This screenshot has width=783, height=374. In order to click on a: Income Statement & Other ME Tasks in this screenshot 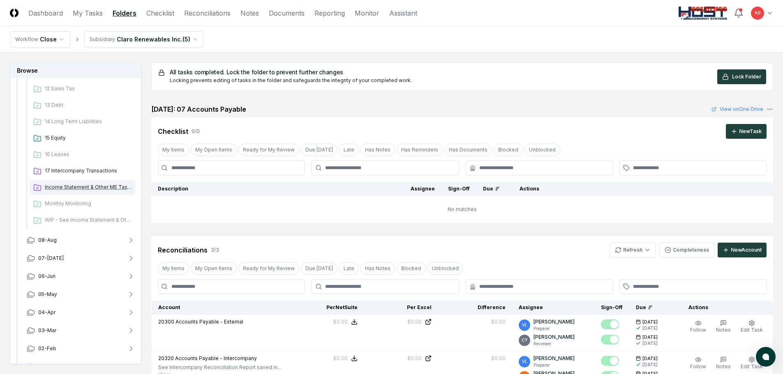, I will do `click(83, 188)`.